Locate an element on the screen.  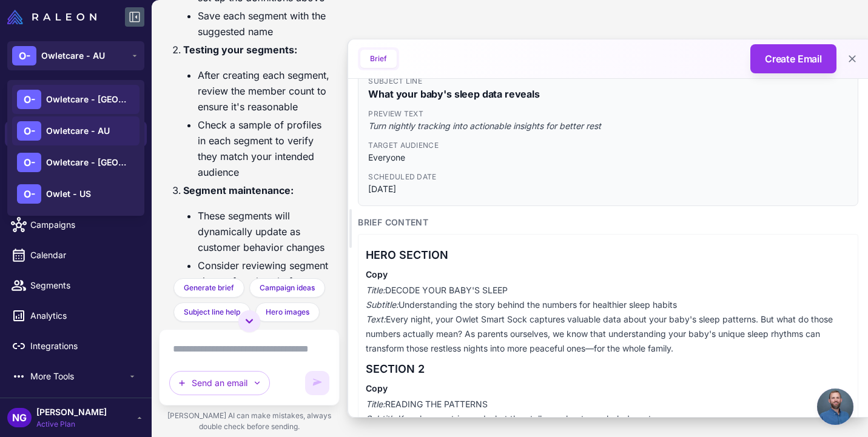
span: Owlet - US is located at coordinates (69, 194).